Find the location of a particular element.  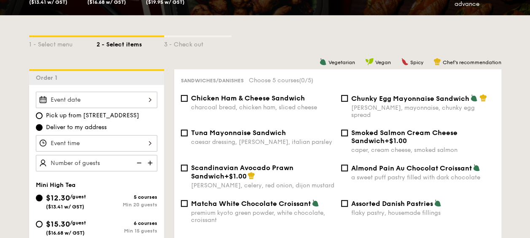

div: a sweet puff pastry filled with dark chocolate is located at coordinates (423, 177).